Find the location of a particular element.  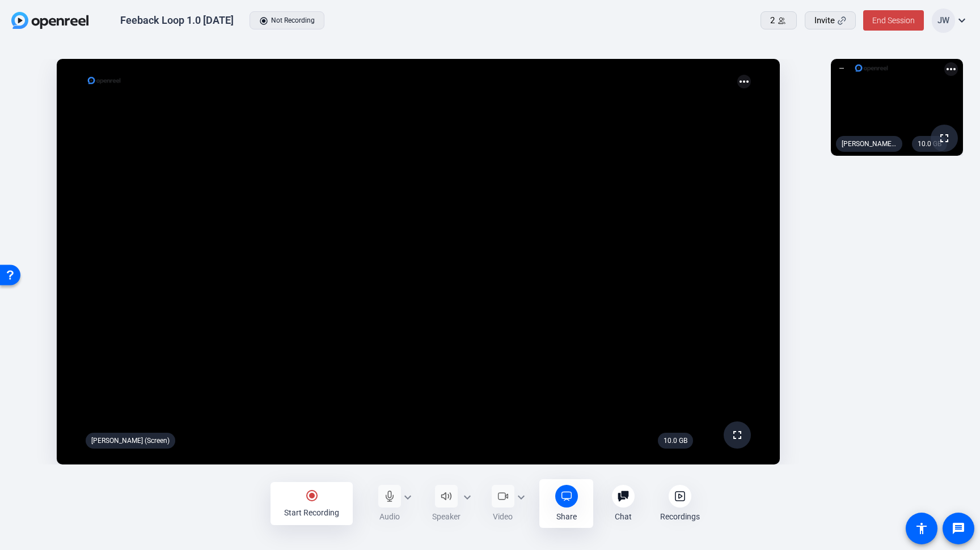

div: Share is located at coordinates (566, 517).